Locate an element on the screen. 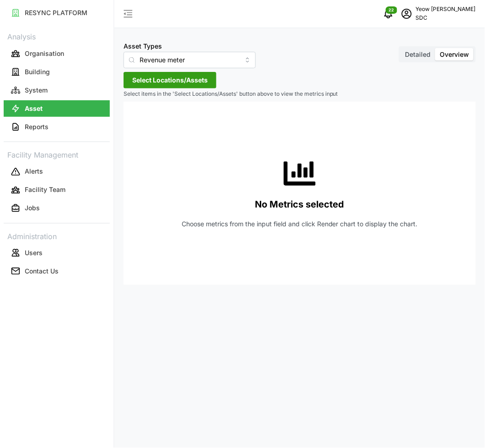 The image size is (485, 448). p: Organisation is located at coordinates (44, 54).